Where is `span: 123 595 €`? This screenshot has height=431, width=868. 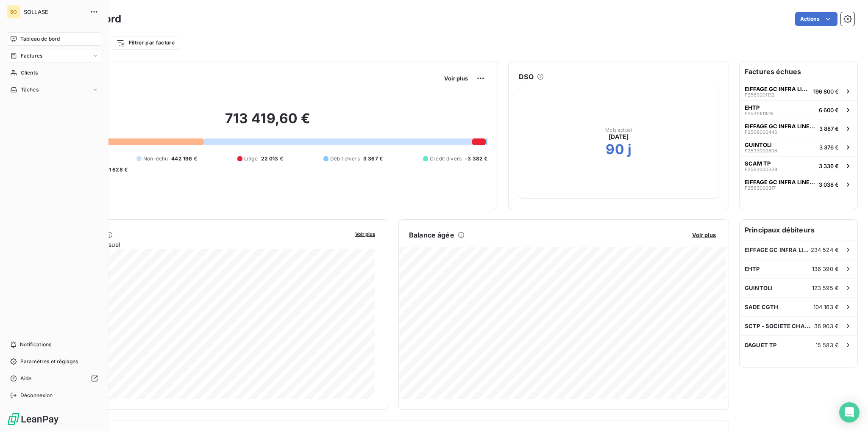 span: 123 595 € is located at coordinates (825, 288).